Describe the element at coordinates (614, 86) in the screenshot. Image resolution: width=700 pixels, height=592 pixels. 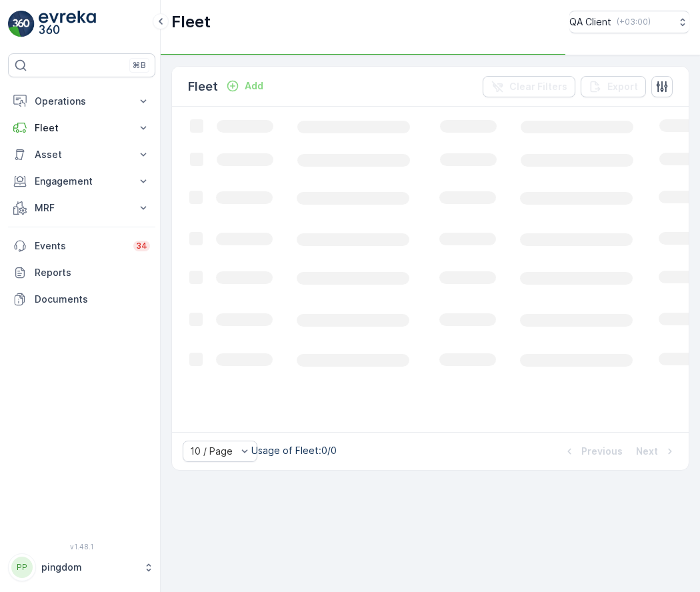
I see `button: Export` at that location.